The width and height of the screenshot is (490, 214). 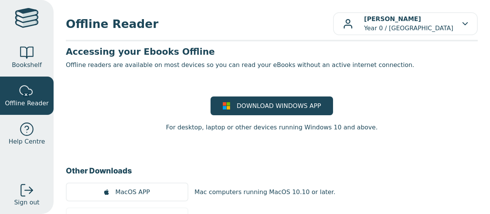 I want to click on p: For desktop, laptop or other devices running Windows 10 and above., so click(x=272, y=128).